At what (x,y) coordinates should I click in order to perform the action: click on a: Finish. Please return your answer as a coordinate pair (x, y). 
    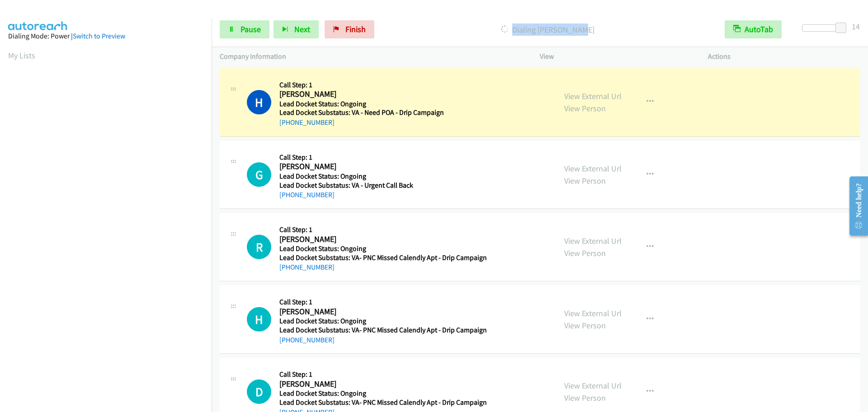
    Looking at the image, I should click on (349, 30).